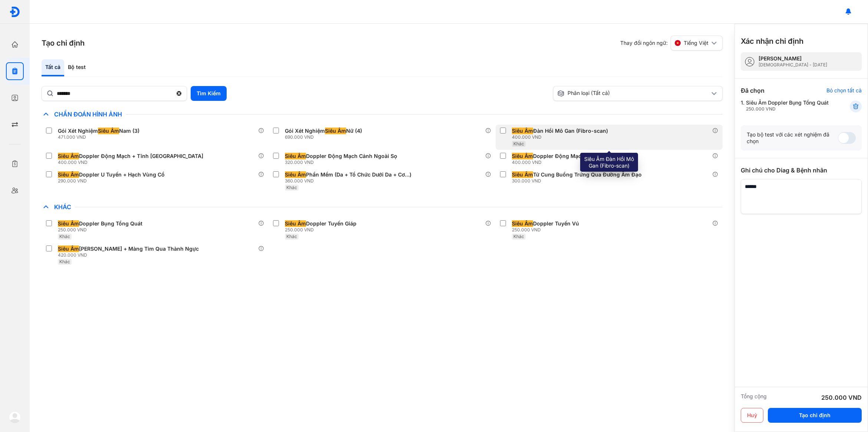  I want to click on div: Ghi chú cho Diag & Bệnh nhân, so click(801, 170).